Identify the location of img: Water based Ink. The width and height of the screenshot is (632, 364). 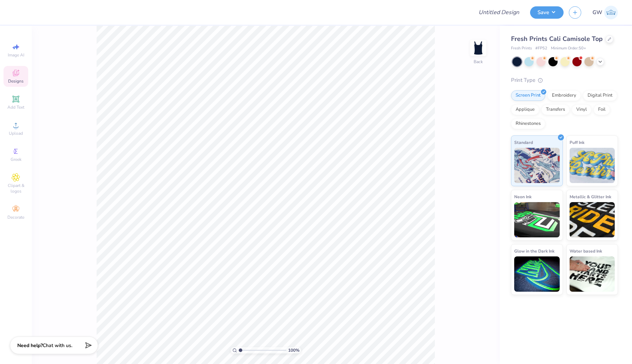
(592, 274).